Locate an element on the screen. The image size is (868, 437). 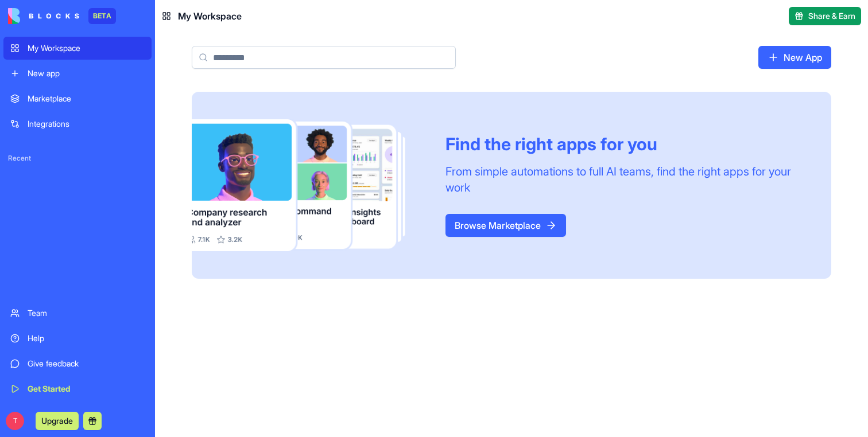
a: Give feedback is located at coordinates (78, 364).